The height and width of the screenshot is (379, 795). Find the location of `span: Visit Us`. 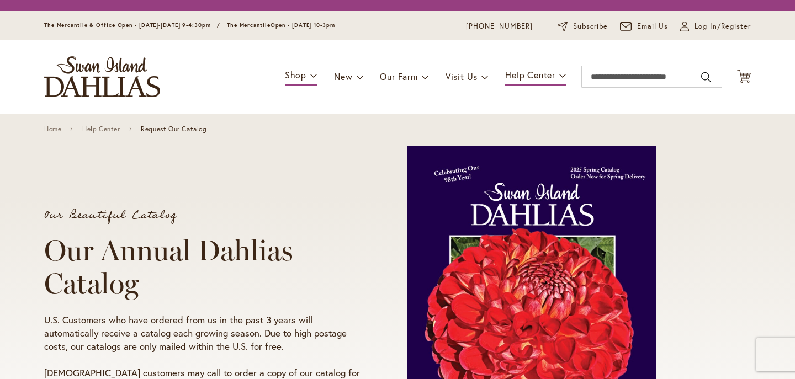

span: Visit Us is located at coordinates (462, 76).